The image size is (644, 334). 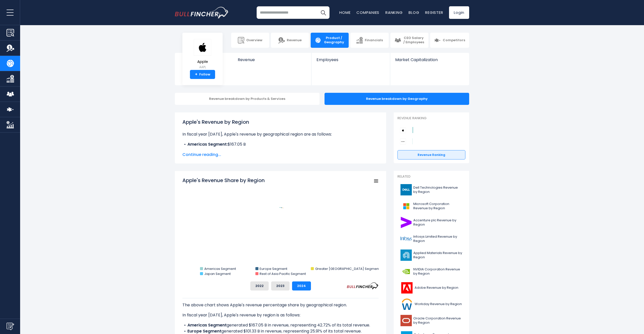 What do you see at coordinates (280, 286) in the screenshot?
I see `button: 2023` at bounding box center [280, 286].